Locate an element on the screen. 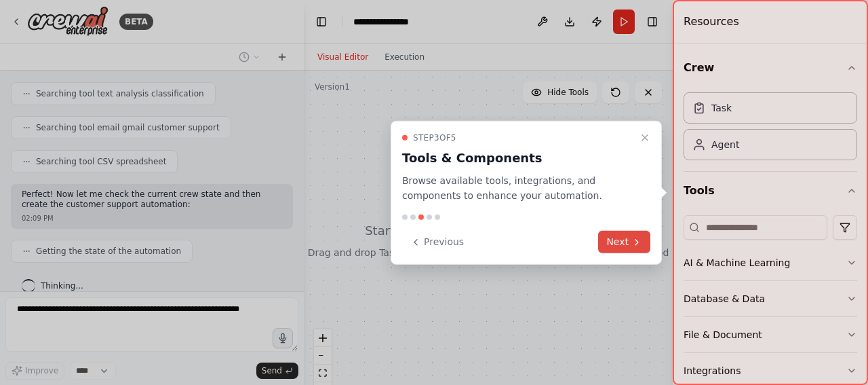  p: Browse available tools, integrations, and components to enhance your automation. is located at coordinates (518, 188).